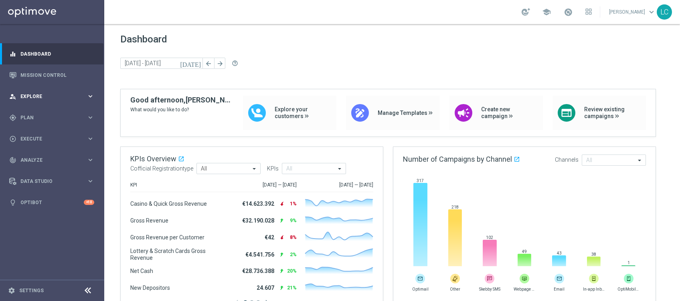  Describe the element at coordinates (53, 182) in the screenshot. I see `span: Data Studio` at that location.